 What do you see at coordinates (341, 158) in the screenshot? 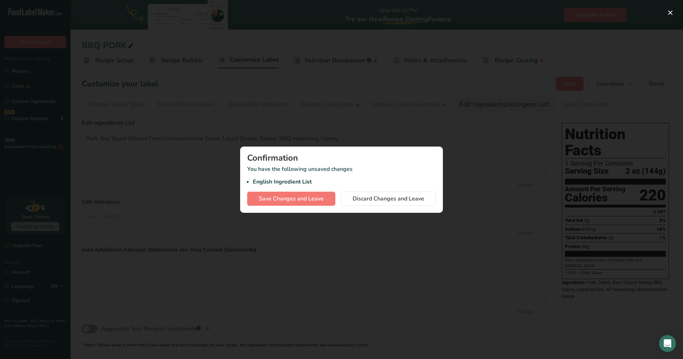
I see `div: Confirmation` at bounding box center [341, 158].